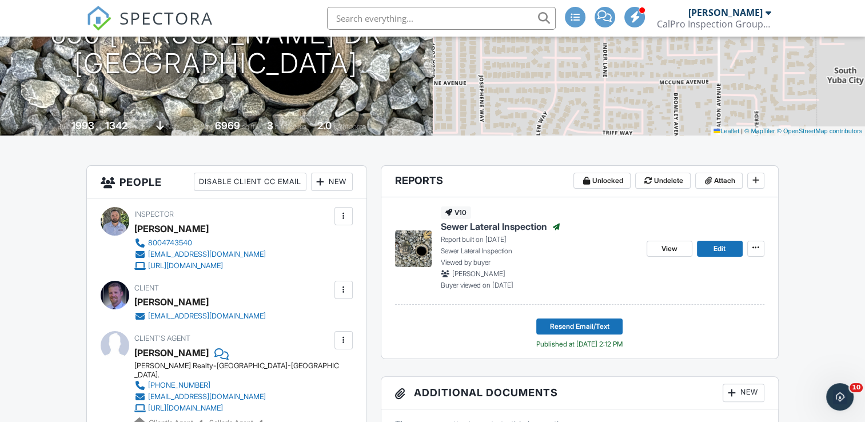 This screenshot has width=865, height=422. I want to click on span: bathrooms, so click(349, 126).